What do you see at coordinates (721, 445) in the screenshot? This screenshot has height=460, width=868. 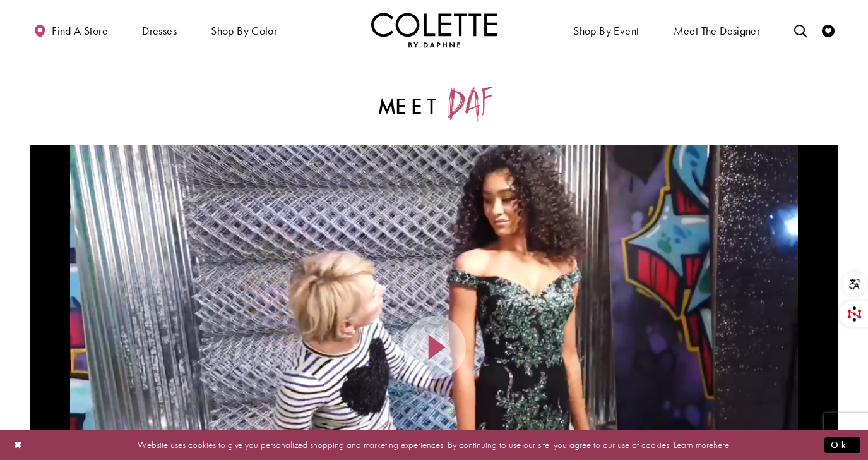 I see `a: here` at bounding box center [721, 445].